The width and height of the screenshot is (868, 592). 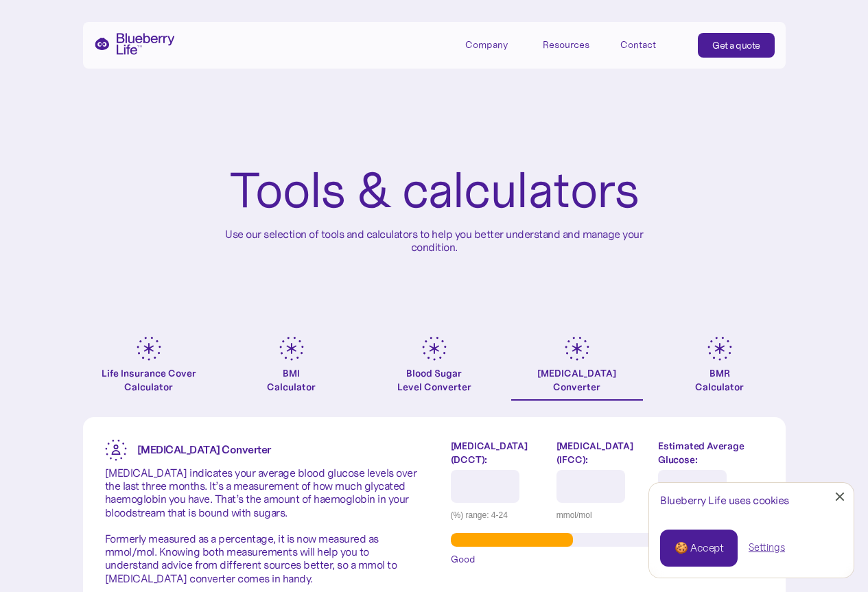 I want to click on div: Contact, so click(x=638, y=44).